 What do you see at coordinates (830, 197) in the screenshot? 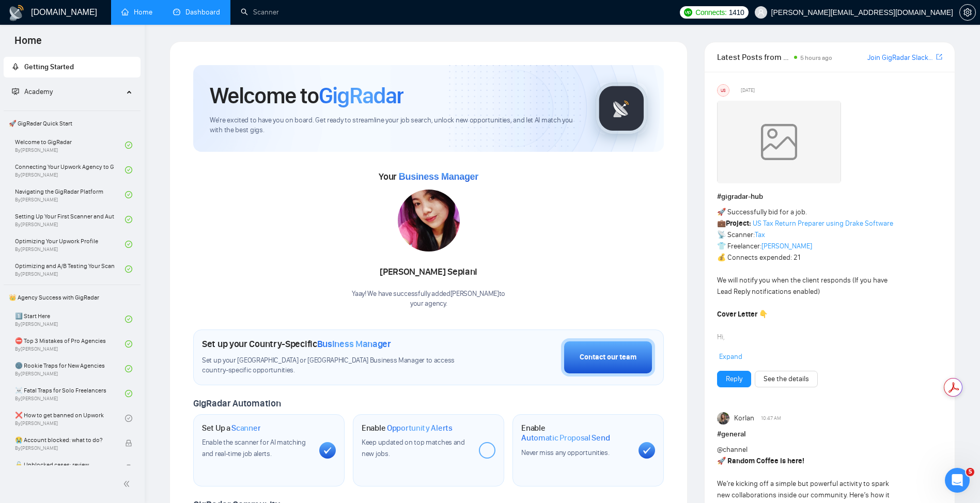
I see `h1: # gigradar-hub` at bounding box center [830, 197].